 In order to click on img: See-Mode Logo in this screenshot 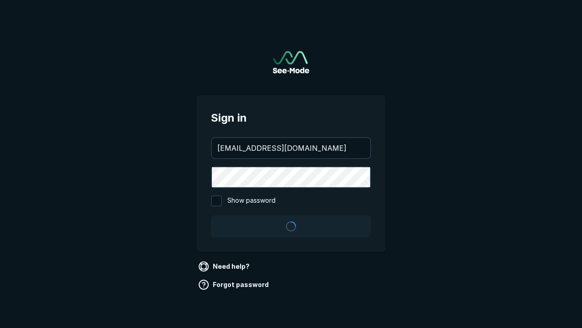, I will do `click(291, 62)`.